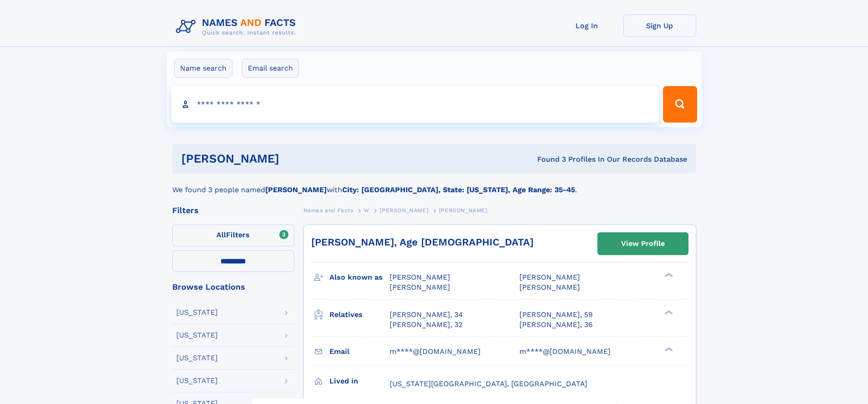  What do you see at coordinates (586, 25) in the screenshot?
I see `a: Log In` at bounding box center [586, 25].